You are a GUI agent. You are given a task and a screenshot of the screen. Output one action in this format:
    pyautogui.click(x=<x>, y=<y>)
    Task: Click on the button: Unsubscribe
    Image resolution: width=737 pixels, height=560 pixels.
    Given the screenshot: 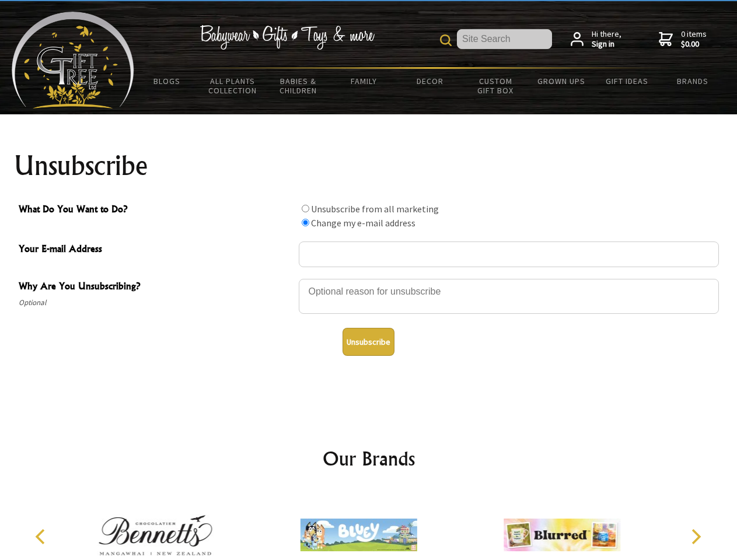 What is the action you would take?
    pyautogui.click(x=368, y=342)
    